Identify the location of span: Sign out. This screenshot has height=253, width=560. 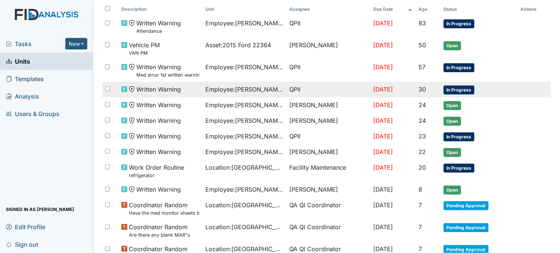
(22, 244).